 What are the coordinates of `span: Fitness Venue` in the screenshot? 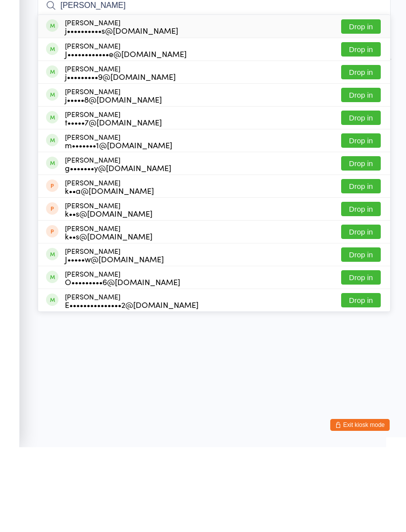 It's located at (206, 50).